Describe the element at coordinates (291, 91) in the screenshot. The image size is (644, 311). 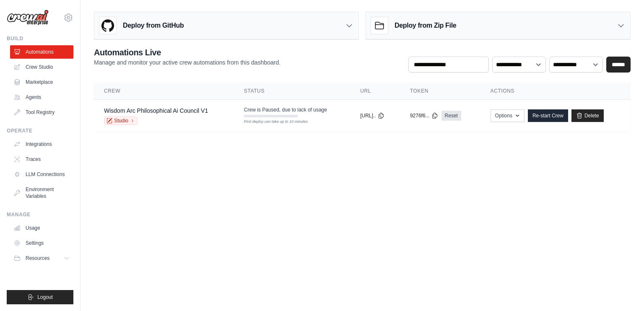
I see `th: Status` at that location.